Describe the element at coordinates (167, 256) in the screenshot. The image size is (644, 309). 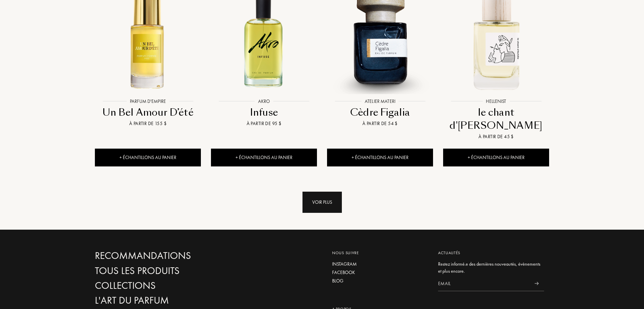
I see `a: Recommandations` at that location.